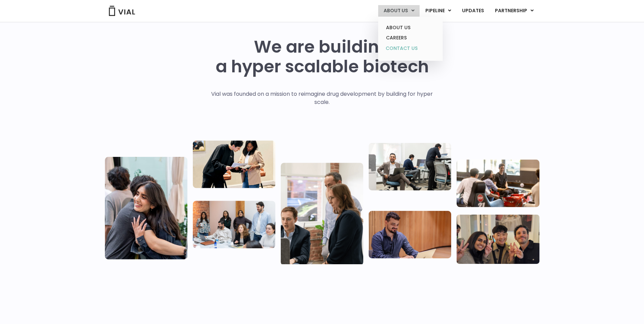  Describe the element at coordinates (410, 235) in the screenshot. I see `img: Man working at a computer` at that location.